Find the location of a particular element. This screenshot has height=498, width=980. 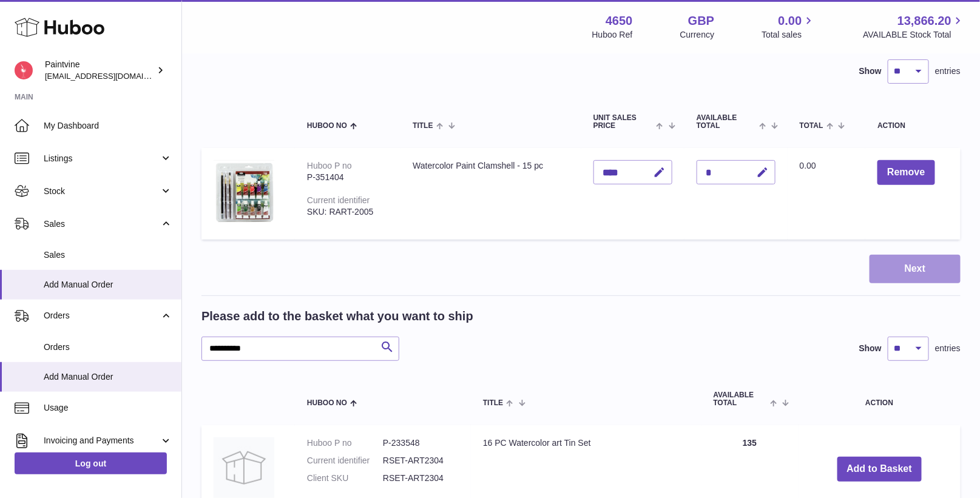

div: Current identifier is located at coordinates (339, 200).